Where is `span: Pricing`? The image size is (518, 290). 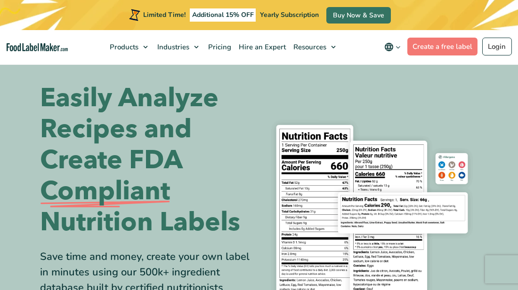 span: Pricing is located at coordinates (218, 47).